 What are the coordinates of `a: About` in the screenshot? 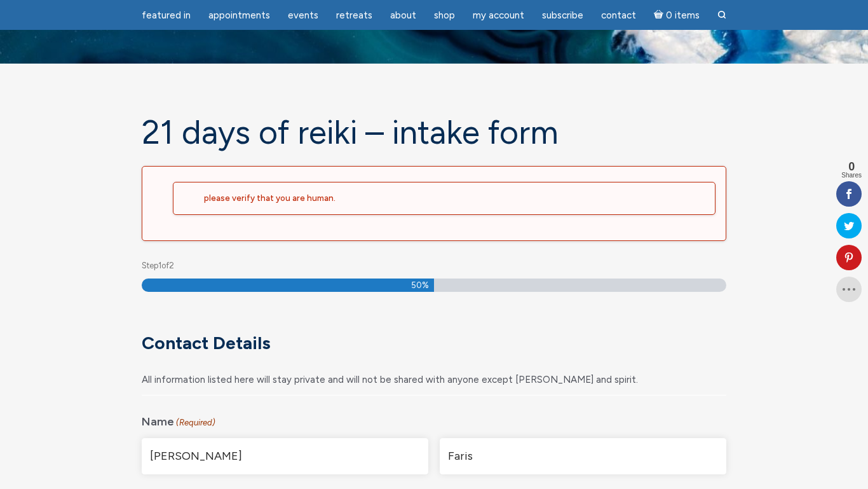 It's located at (403, 15).